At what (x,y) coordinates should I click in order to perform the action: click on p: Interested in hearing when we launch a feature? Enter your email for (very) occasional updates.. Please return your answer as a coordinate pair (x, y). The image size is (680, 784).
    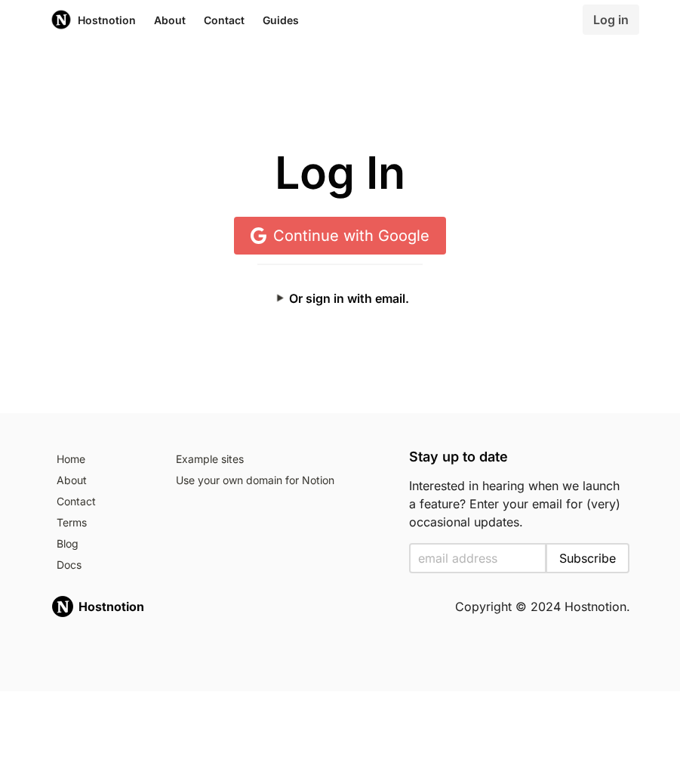
    Looking at the image, I should click on (519, 504).